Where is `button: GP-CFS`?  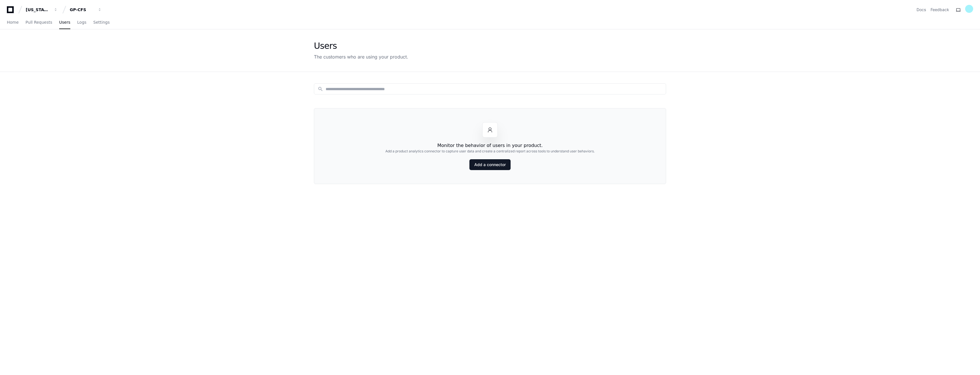 button: GP-CFS is located at coordinates (86, 10).